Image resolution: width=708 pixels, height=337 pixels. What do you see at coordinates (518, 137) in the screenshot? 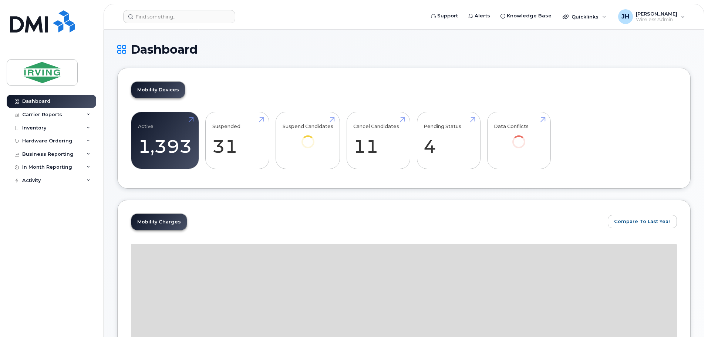
I see `a: Data Conflicts` at bounding box center [518, 137].